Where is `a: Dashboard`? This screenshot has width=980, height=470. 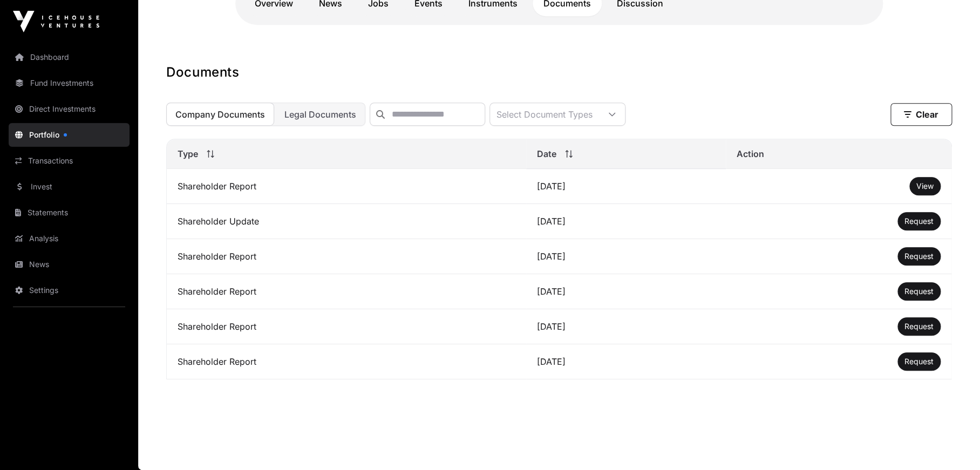
a: Dashboard is located at coordinates (69, 57).